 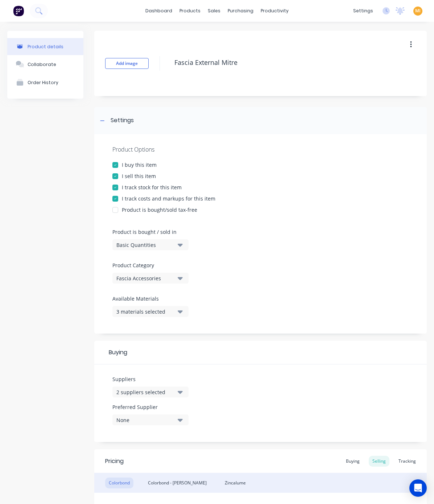 I want to click on div: Pricing, so click(x=114, y=461).